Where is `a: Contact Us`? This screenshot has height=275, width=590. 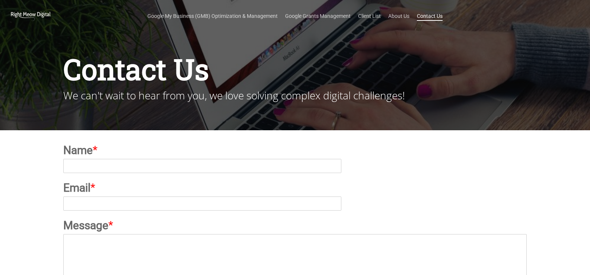 a: Contact Us is located at coordinates (429, 16).